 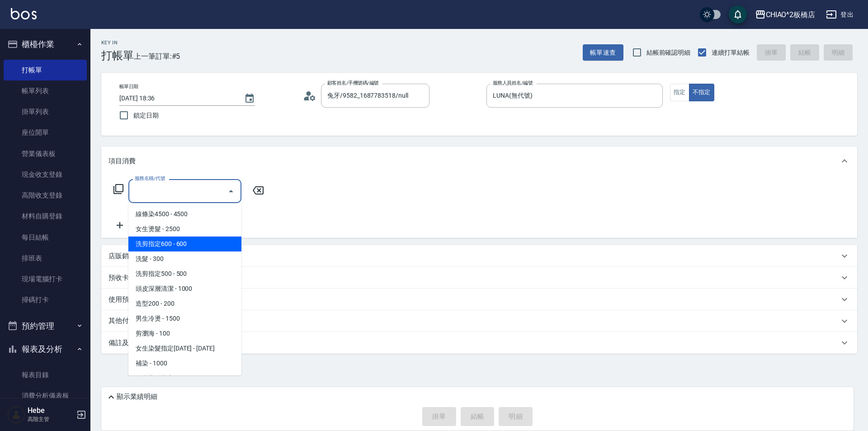 I want to click on a: 材料自購登錄, so click(x=45, y=217).